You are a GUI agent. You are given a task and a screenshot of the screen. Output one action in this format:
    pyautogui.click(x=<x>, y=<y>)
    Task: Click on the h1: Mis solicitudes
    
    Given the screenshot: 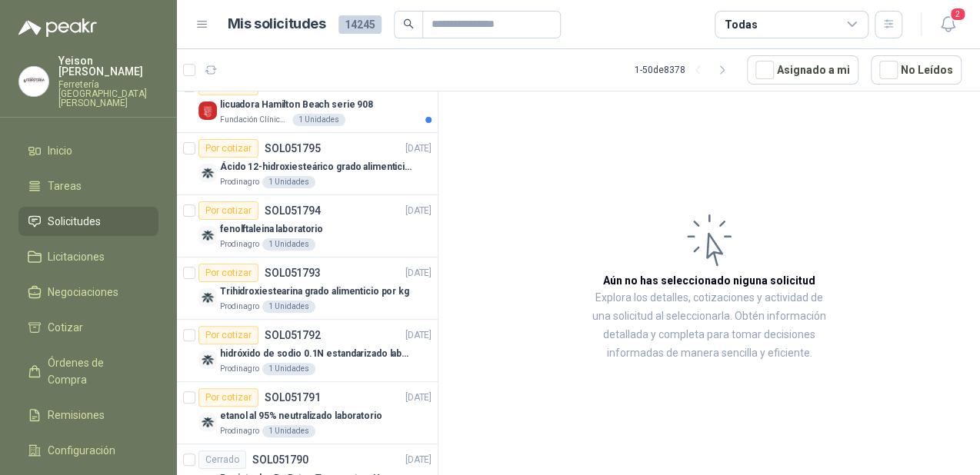 What is the action you would take?
    pyautogui.click(x=277, y=24)
    